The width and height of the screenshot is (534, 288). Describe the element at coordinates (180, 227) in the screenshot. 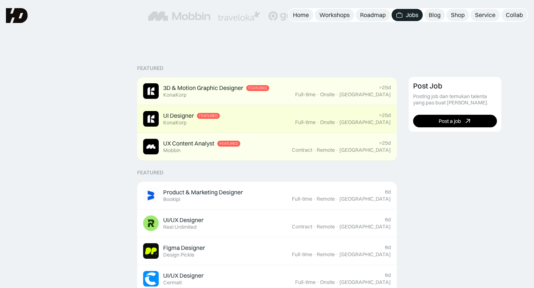

I see `div: Reel Unlimited` at that location.